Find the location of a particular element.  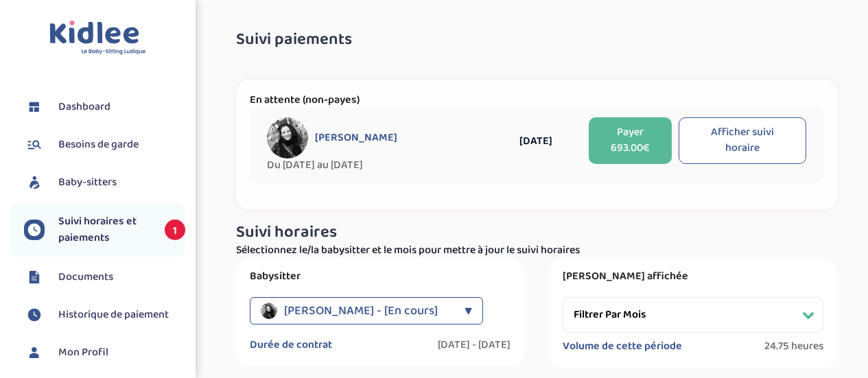

a: Documents is located at coordinates (104, 278).